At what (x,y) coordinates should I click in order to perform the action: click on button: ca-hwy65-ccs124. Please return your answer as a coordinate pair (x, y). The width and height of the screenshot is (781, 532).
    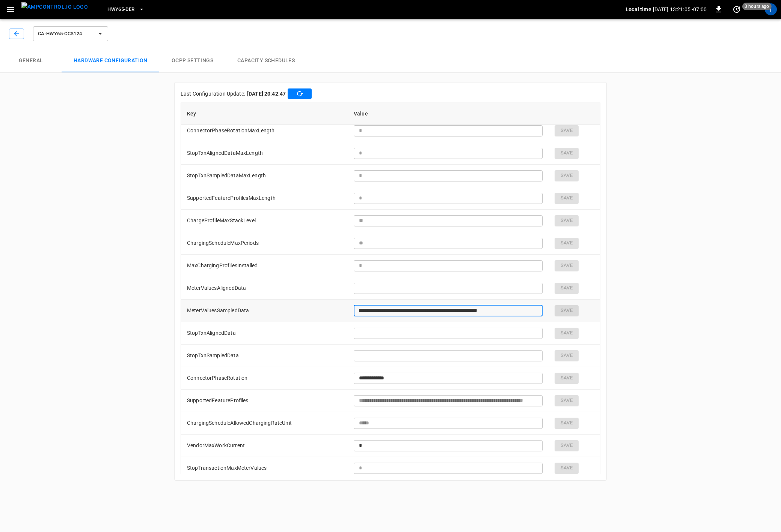
    Looking at the image, I should click on (70, 34).